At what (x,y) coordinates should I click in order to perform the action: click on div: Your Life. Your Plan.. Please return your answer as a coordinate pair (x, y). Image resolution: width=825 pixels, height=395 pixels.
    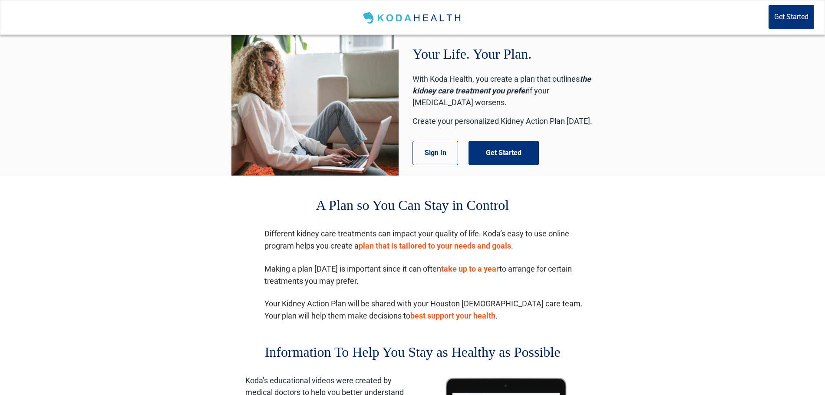
    Looking at the image, I should click on (503, 54).